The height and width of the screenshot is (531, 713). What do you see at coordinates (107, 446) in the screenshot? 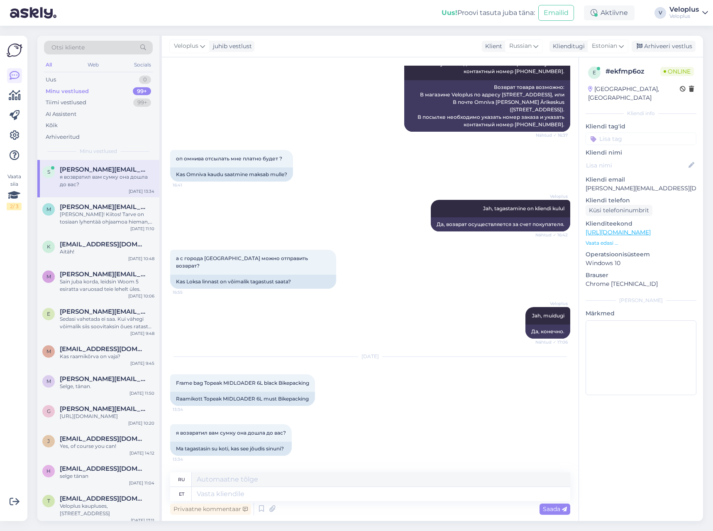
I see `div: Yes, of course you can!` at bounding box center [107, 446].